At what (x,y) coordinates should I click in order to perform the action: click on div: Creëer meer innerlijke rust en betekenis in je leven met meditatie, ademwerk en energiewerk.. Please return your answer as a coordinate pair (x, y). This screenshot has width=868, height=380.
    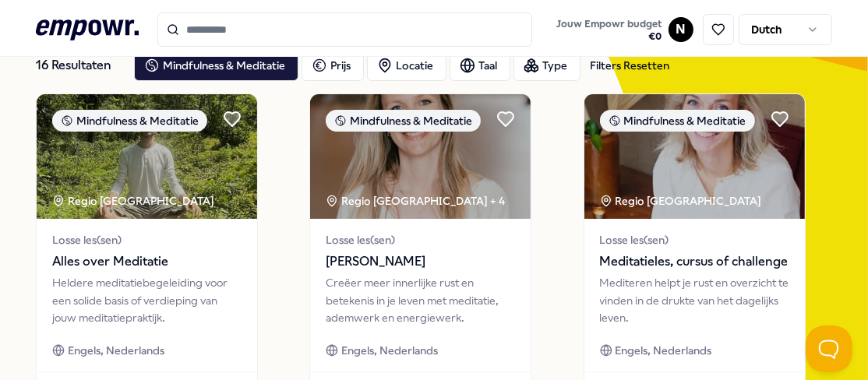
    Looking at the image, I should click on (420, 299).